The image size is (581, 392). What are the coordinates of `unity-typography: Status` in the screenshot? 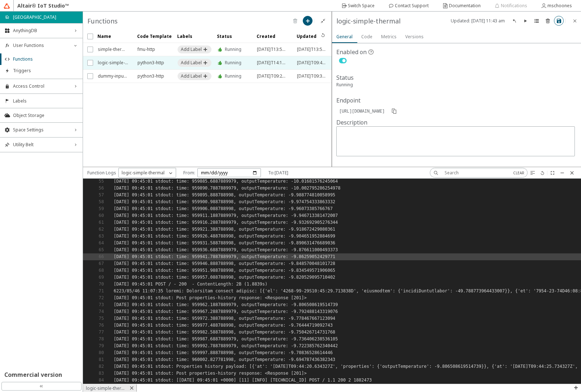 It's located at (457, 78).